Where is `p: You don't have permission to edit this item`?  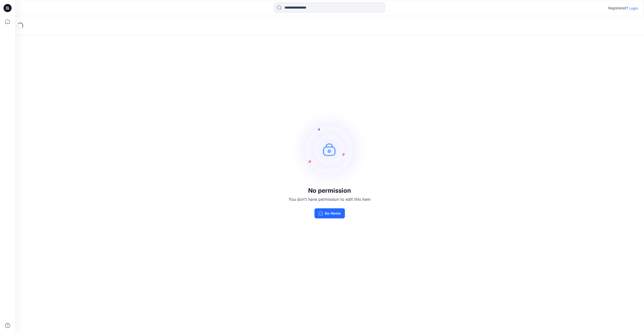 p: You don't have permission to edit this item is located at coordinates (329, 199).